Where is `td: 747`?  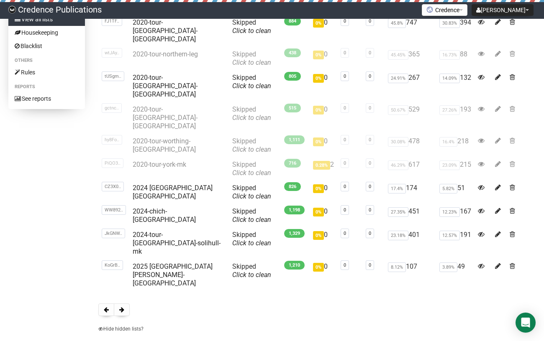
td: 747 is located at coordinates (410, 31).